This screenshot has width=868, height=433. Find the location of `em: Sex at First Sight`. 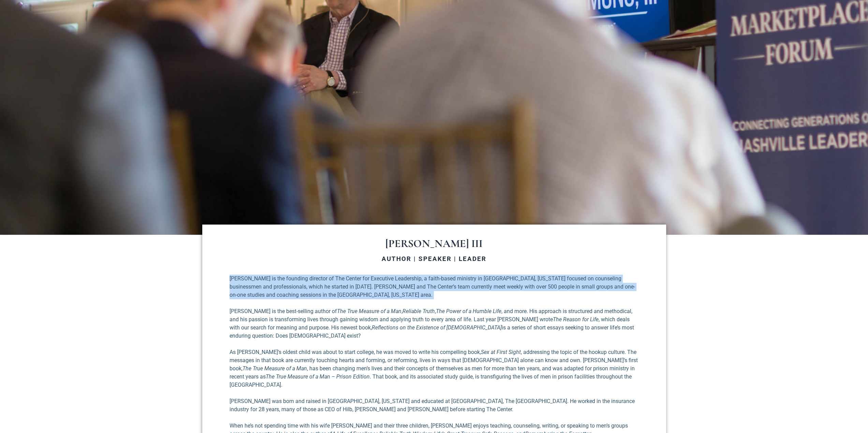

em: Sex at First Sight is located at coordinates (500, 352).